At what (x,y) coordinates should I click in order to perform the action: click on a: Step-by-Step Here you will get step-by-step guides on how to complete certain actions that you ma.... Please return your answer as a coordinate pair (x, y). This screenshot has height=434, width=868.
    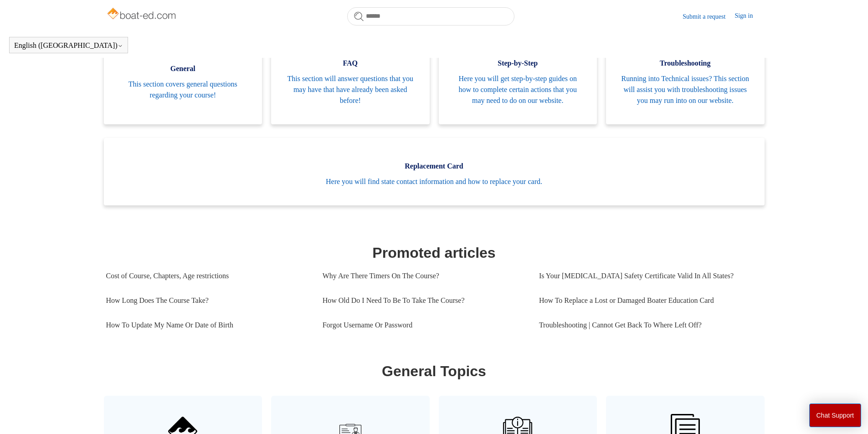
    Looking at the image, I should click on (518, 79).